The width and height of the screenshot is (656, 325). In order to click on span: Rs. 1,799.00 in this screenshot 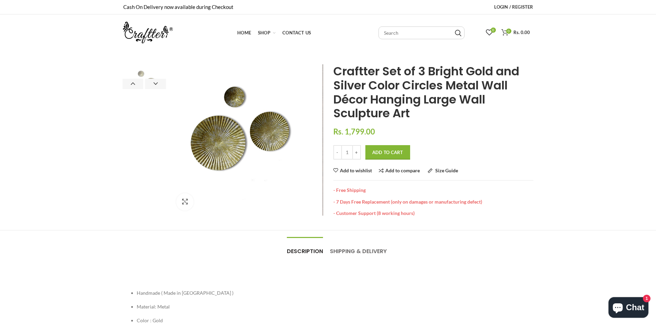, I will do `click(354, 132)`.